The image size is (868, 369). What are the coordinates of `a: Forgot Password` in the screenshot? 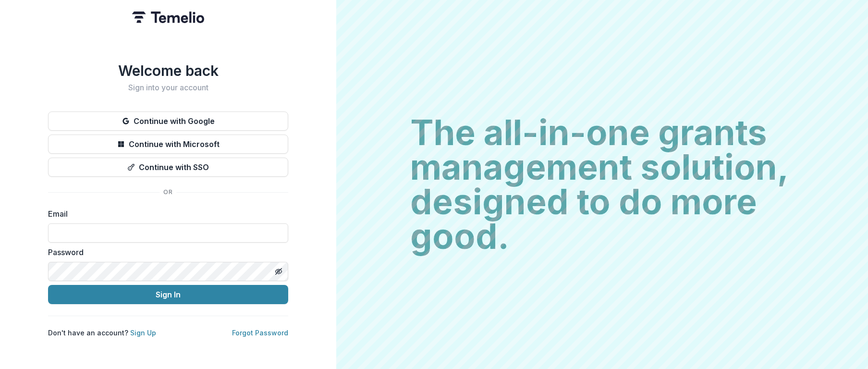 It's located at (260, 332).